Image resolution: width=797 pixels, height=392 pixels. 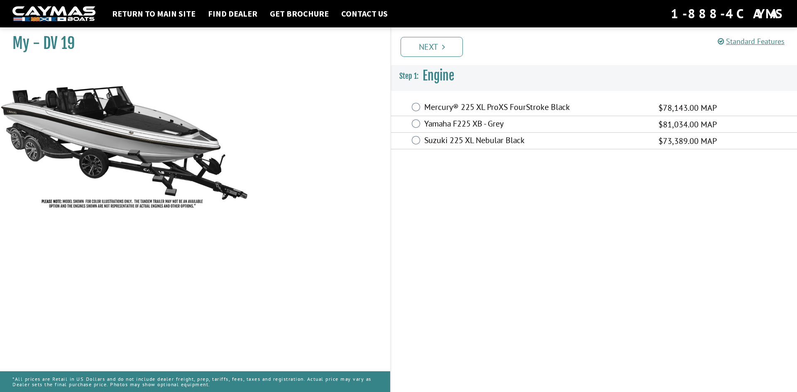 What do you see at coordinates (195, 382) in the screenshot?
I see `p: *All prices are Retail in US Dollars and do not include dealer freight, prep, tariffs, fees, taxe...` at bounding box center [195, 382].